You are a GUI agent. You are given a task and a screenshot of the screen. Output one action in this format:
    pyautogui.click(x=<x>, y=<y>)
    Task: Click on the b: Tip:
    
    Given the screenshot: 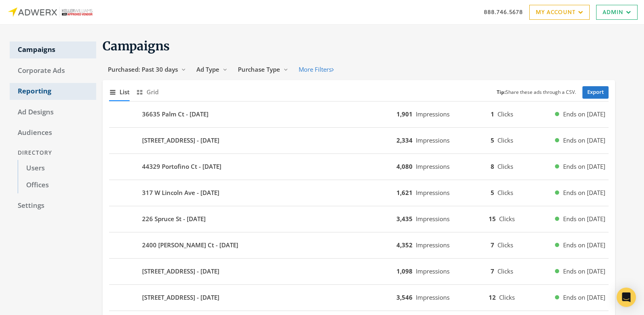 What is the action you would take?
    pyautogui.click(x=501, y=92)
    